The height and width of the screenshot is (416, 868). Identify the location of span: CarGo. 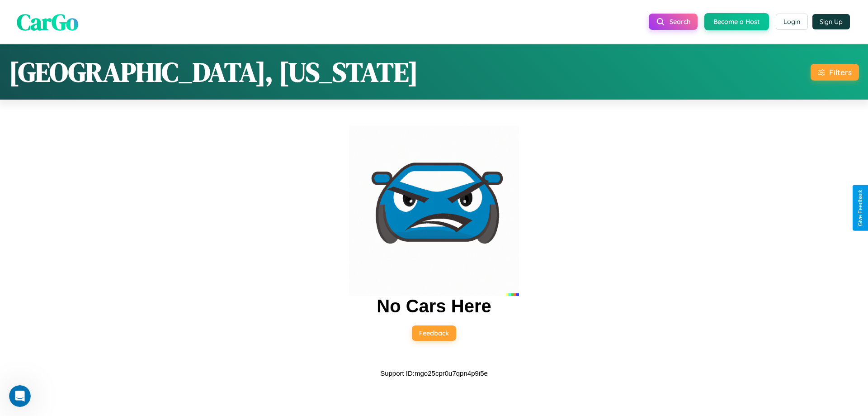
(48, 21).